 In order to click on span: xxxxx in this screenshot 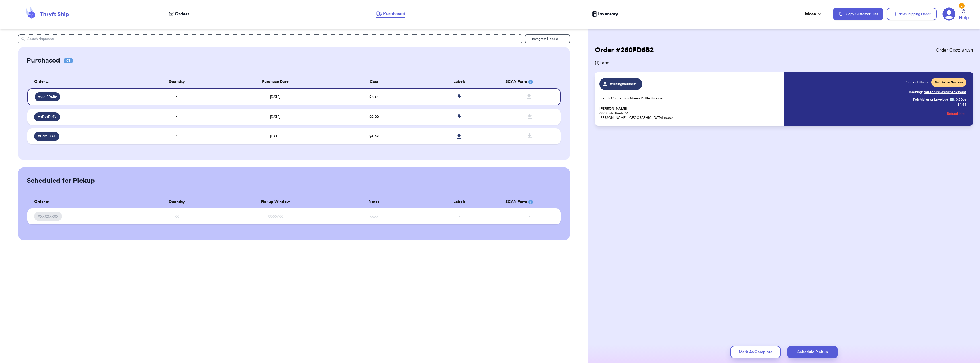, I will do `click(374, 216)`.